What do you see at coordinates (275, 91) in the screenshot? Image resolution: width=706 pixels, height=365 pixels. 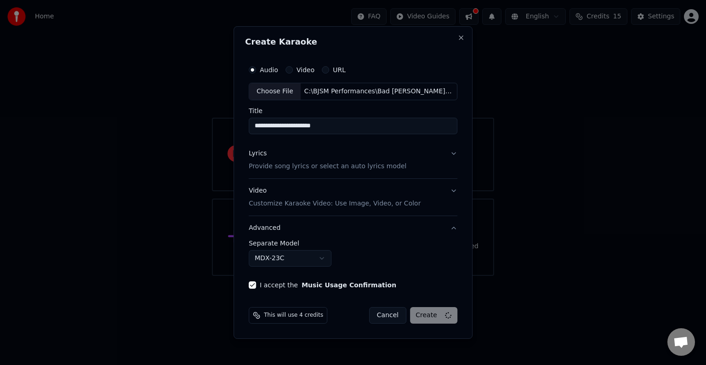 I see `div: Choose File` at bounding box center [275, 91].